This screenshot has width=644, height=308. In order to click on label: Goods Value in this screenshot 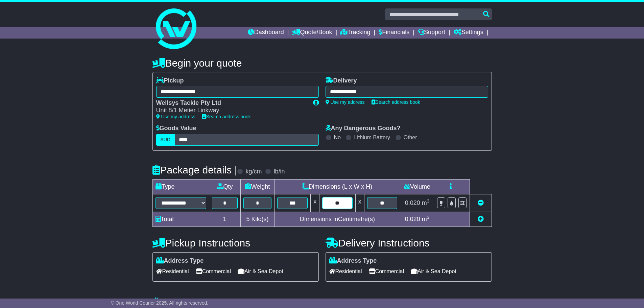, I will do `click(176, 128)`.